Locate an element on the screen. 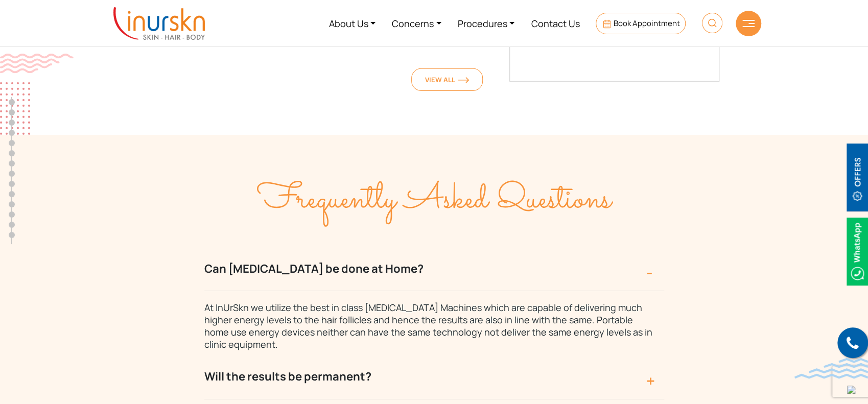  img: inurskn-logo is located at coordinates (159, 23).